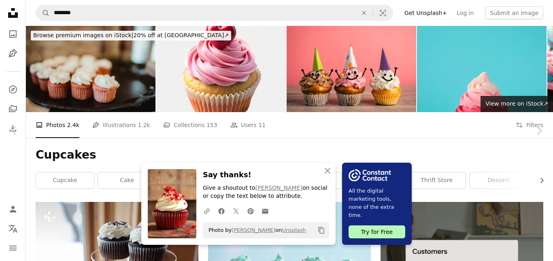 This screenshot has height=261, width=553. Describe the element at coordinates (465, 13) in the screenshot. I see `a: Log in` at that location.